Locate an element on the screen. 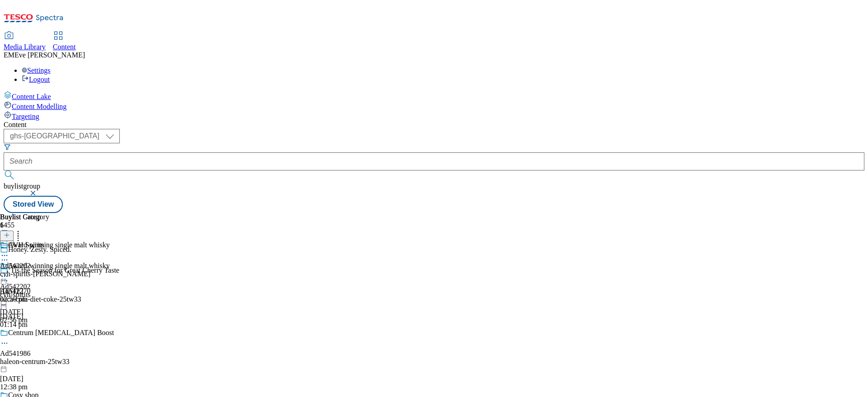  a: Targeting is located at coordinates (434, 116).